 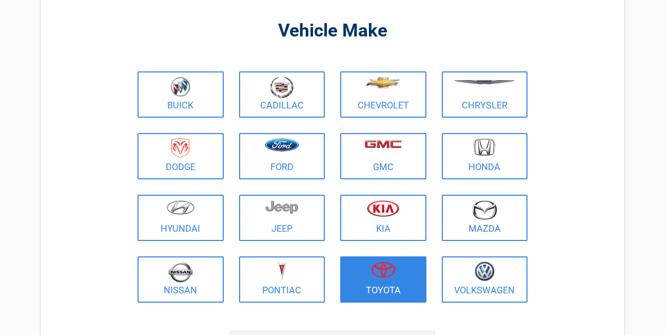 What do you see at coordinates (282, 271) in the screenshot?
I see `img: pontiac` at bounding box center [282, 271].